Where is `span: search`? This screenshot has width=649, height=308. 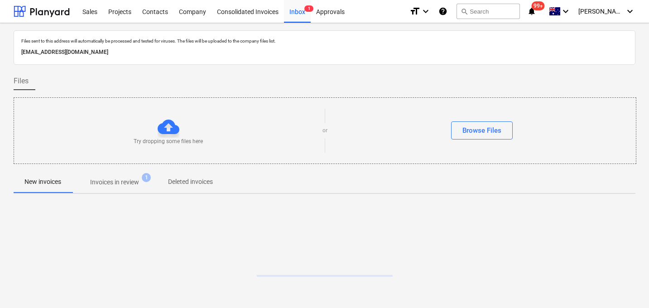 span: search is located at coordinates (464, 11).